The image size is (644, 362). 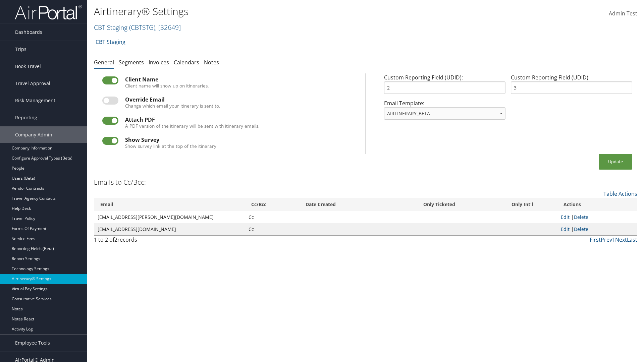 I want to click on div: 1 to 2 of records, so click(x=160, y=241).